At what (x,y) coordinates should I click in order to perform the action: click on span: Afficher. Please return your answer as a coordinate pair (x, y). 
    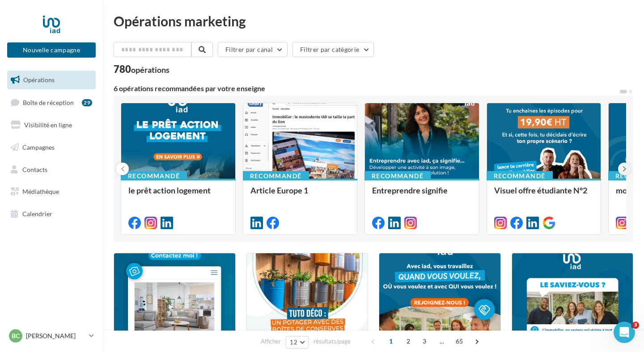
    Looking at the image, I should click on (271, 342).